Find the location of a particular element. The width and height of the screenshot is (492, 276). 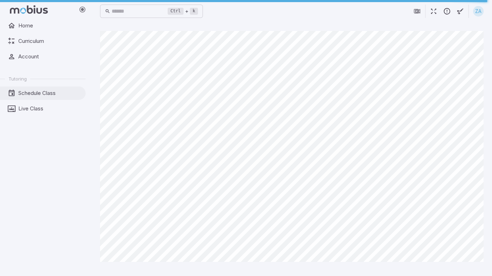

button: Fullscreen Game is located at coordinates (433, 11).